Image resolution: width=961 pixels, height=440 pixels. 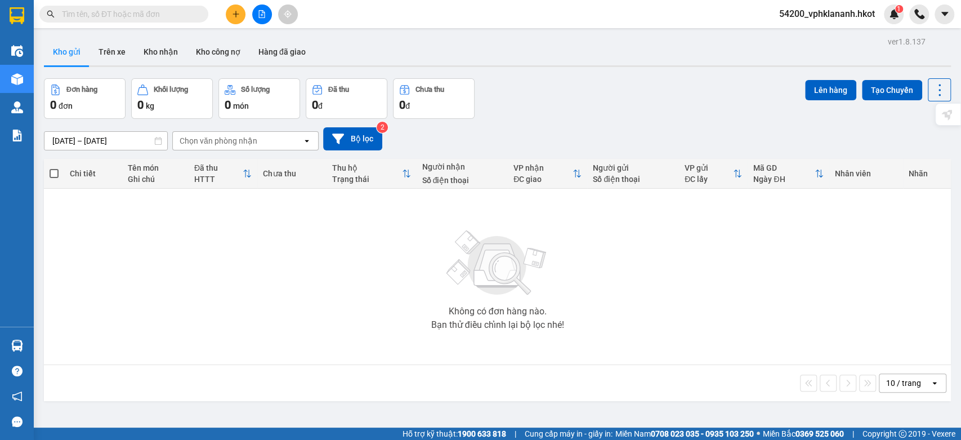 I want to click on span: copyright, so click(x=902, y=433).